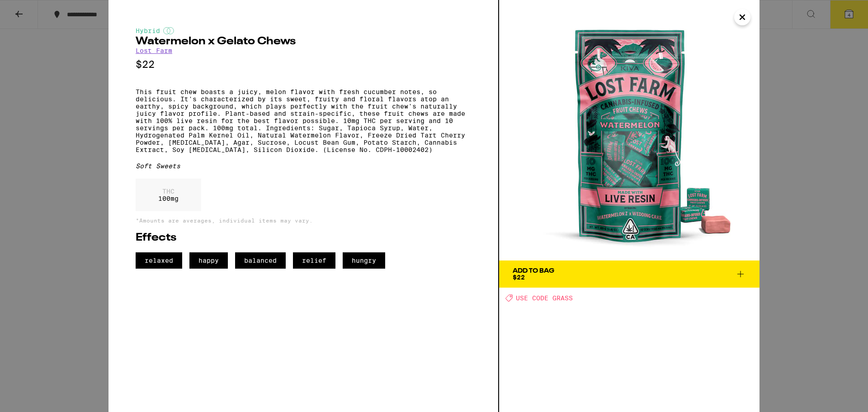 This screenshot has height=412, width=868. I want to click on span: balanced, so click(260, 260).